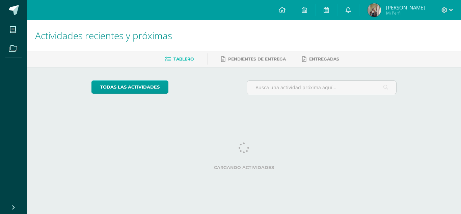 The height and width of the screenshot is (214, 461). I want to click on a: Tablero, so click(179, 59).